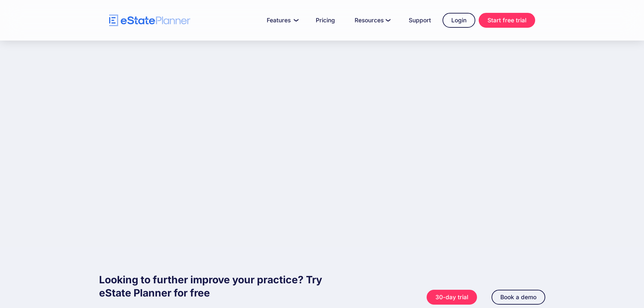 Image resolution: width=644 pixels, height=308 pixels. What do you see at coordinates (211, 286) in the screenshot?
I see `h2: Looking to further improve your practice? Try eState Planner for free` at bounding box center [211, 286].